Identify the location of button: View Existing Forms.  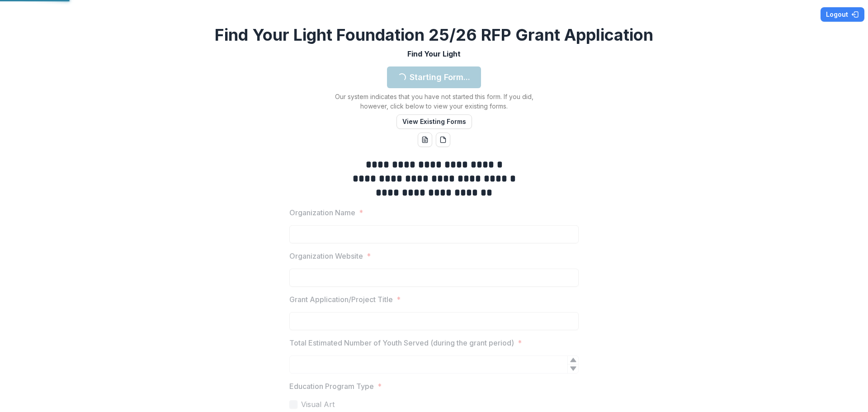
(434, 121).